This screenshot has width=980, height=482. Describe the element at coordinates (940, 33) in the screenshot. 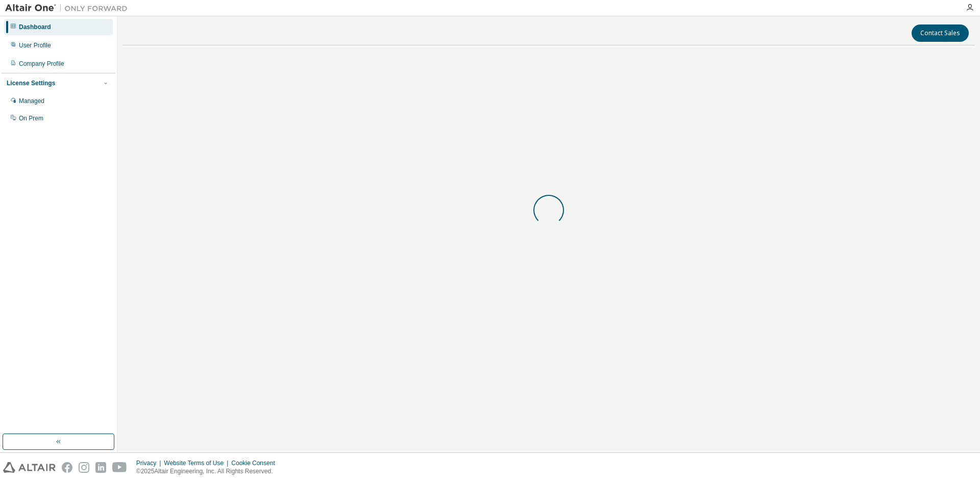

I see `button: Contact Sales` at that location.